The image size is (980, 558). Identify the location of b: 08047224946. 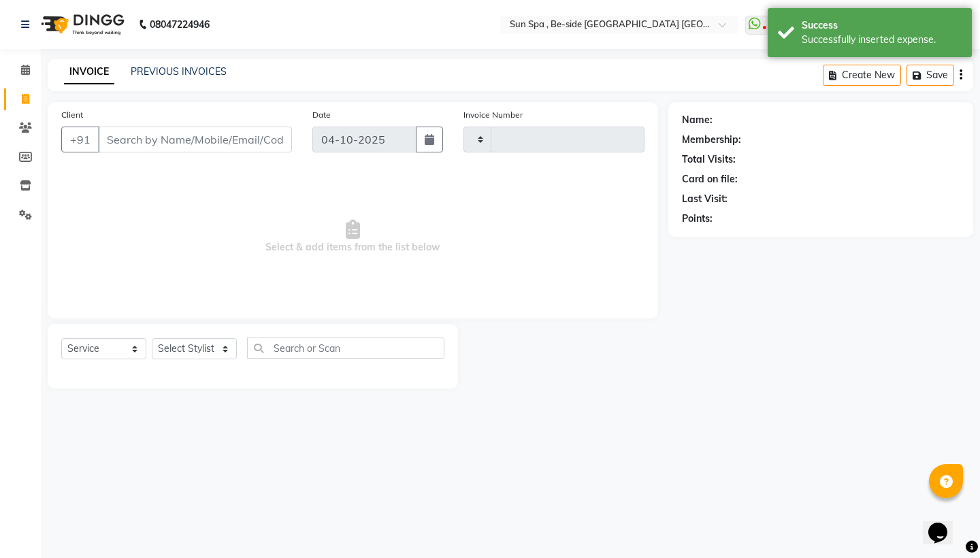
(180, 25).